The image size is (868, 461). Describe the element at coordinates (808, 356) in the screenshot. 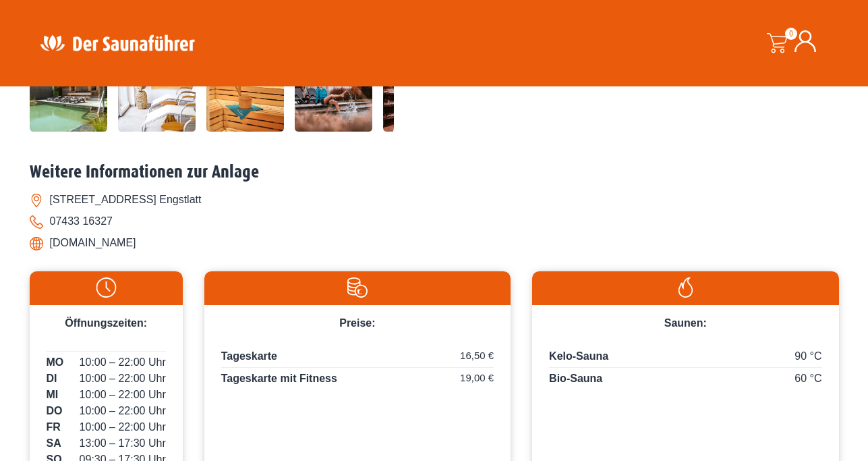

I see `span: 90 °C` at that location.